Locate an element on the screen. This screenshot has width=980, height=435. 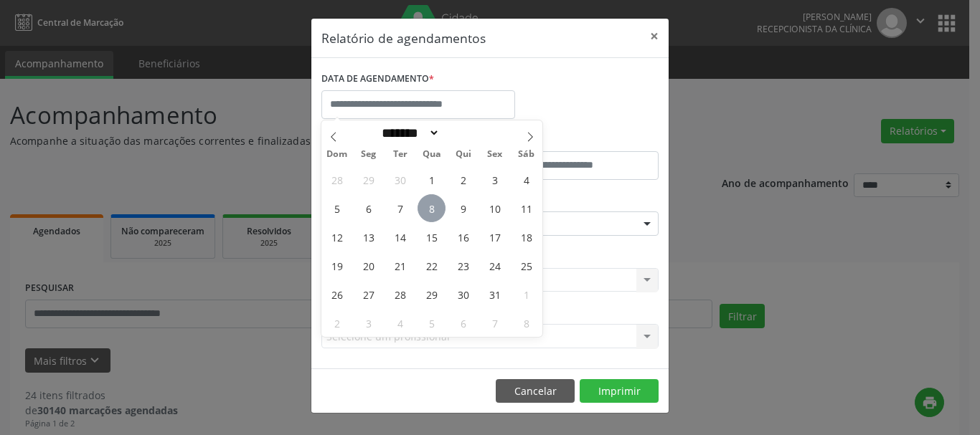
span: Novembro 7, 2025 is located at coordinates (494, 323).